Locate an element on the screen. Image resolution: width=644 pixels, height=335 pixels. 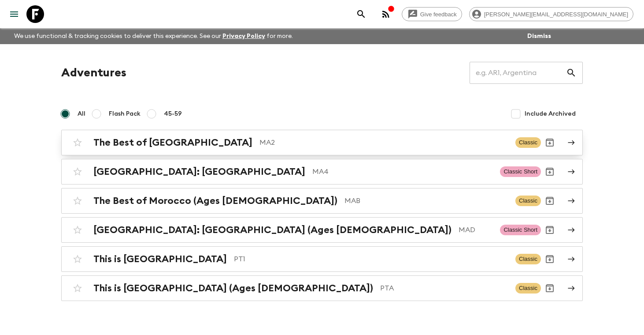
span: Include Archived is located at coordinates (550, 114).